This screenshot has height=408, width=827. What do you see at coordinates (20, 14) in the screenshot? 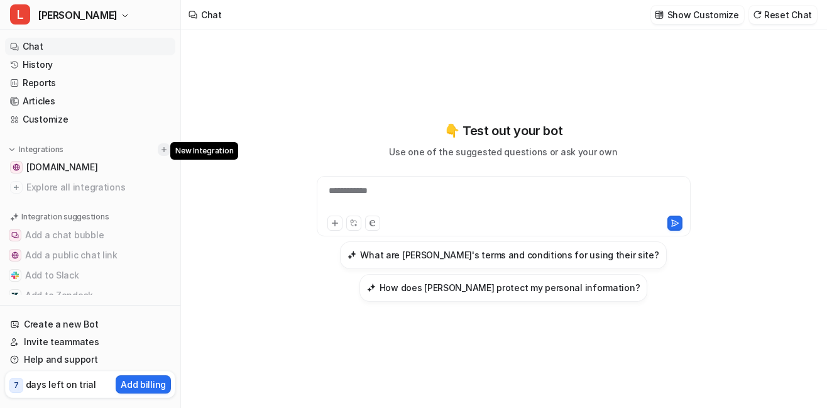
I see `span: L` at bounding box center [20, 14].